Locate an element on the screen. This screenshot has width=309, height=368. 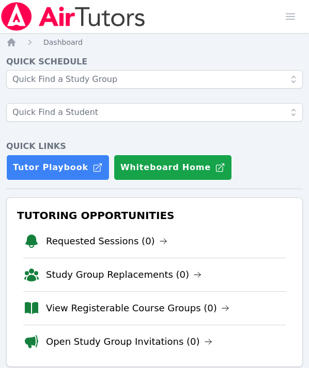
a: Dashboard is located at coordinates (63, 42).